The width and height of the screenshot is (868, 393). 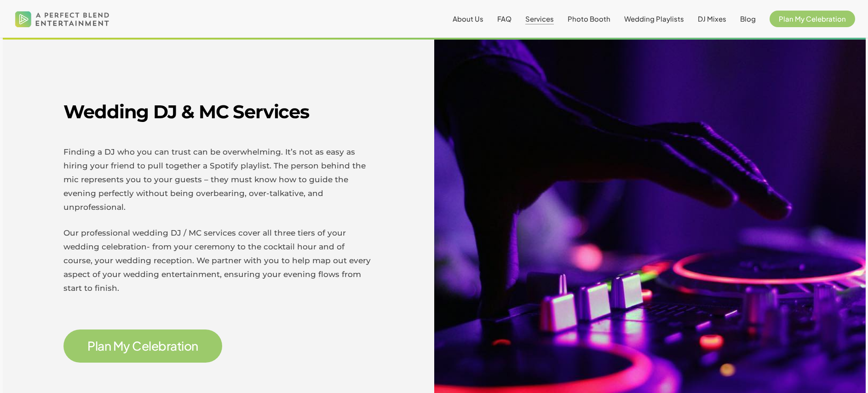 I want to click on a: About Us, so click(x=468, y=19).